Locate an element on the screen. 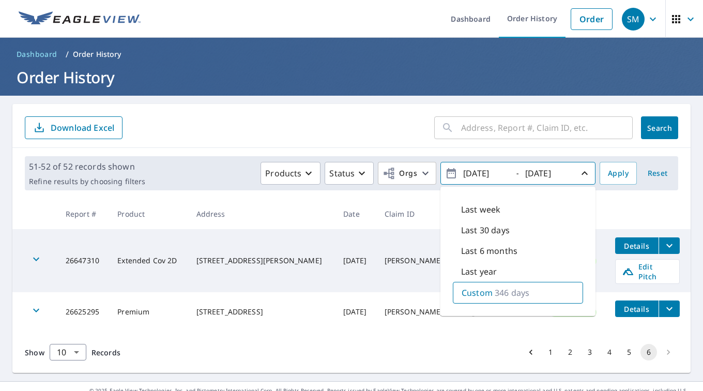  img: EV Logo is located at coordinates (80, 19).